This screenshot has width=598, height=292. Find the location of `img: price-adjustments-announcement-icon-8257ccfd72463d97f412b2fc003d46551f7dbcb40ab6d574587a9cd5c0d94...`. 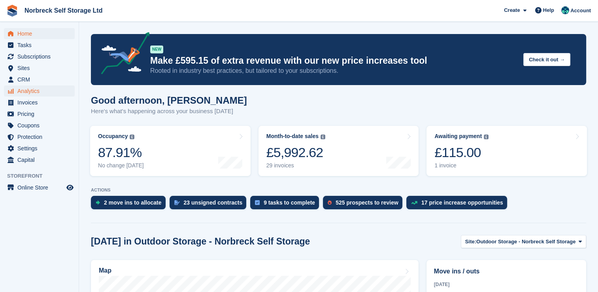

img: price-adjustments-announcement-icon-8257ccfd72463d97f412b2fc003d46551f7dbcb40ab6d574587a9cd5c0d94... is located at coordinates (122, 55).